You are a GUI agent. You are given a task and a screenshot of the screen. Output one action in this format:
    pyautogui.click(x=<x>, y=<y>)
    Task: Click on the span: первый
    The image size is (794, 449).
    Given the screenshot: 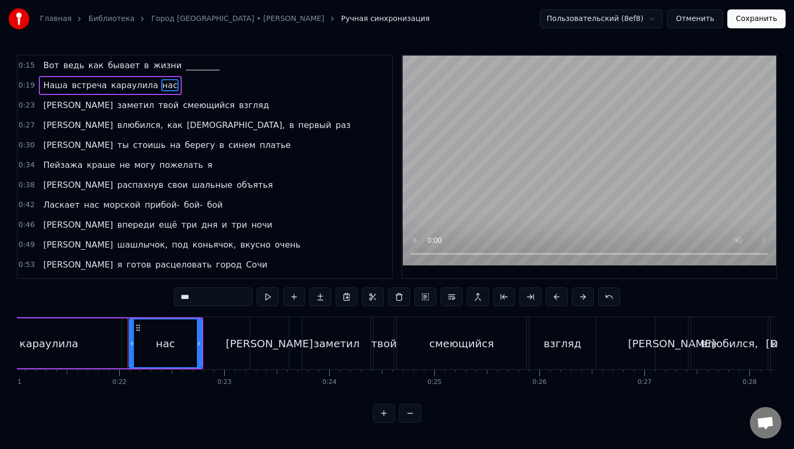 What is the action you would take?
    pyautogui.click(x=314, y=125)
    